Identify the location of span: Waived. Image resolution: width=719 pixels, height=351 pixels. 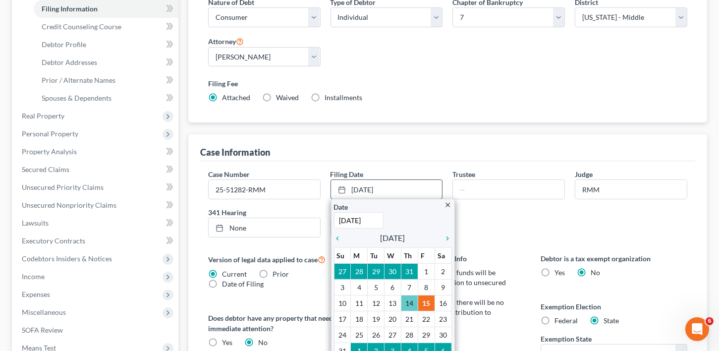
(287, 97).